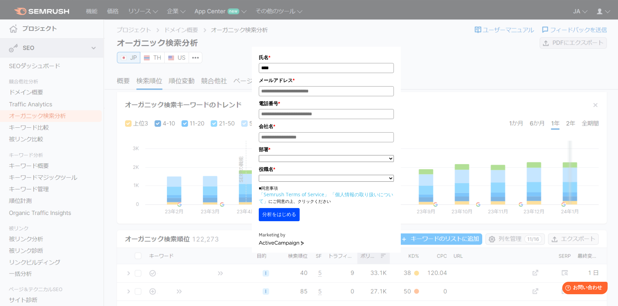 The width and height of the screenshot is (618, 306). What do you see at coordinates (326, 235) in the screenshot?
I see `div: Marketing by` at bounding box center [326, 235].